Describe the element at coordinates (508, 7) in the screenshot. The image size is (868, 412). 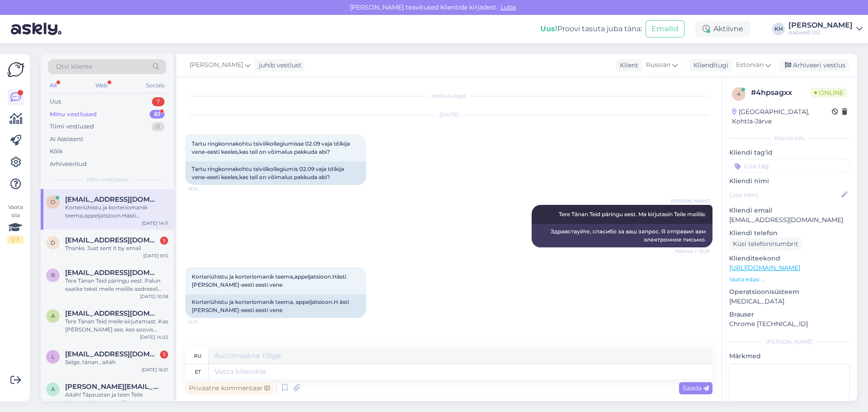
I see `span: Luba` at that location.